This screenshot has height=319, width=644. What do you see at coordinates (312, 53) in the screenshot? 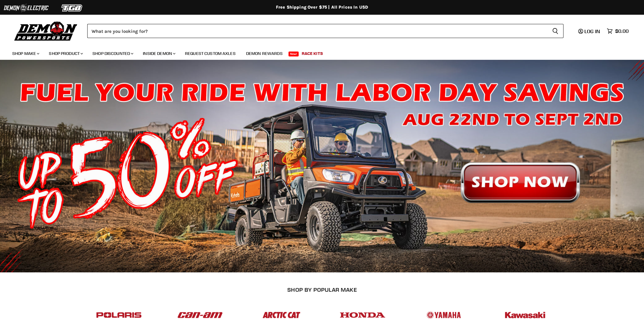
I see `a: Race Kits` at bounding box center [312, 53].